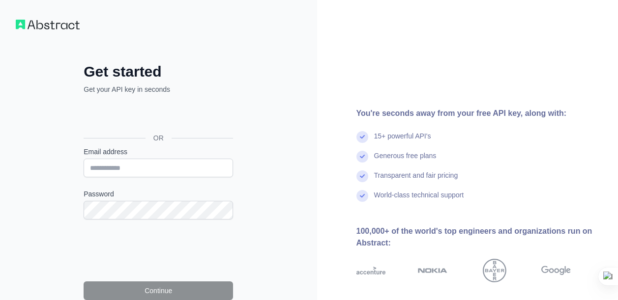 The image size is (618, 300). Describe the element at coordinates (48, 25) in the screenshot. I see `img: Workflow` at that location.